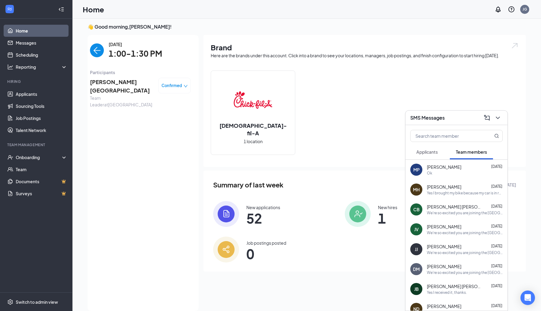  Describe the element at coordinates (41, 130) in the screenshot. I see `a: Talent Network` at that location.